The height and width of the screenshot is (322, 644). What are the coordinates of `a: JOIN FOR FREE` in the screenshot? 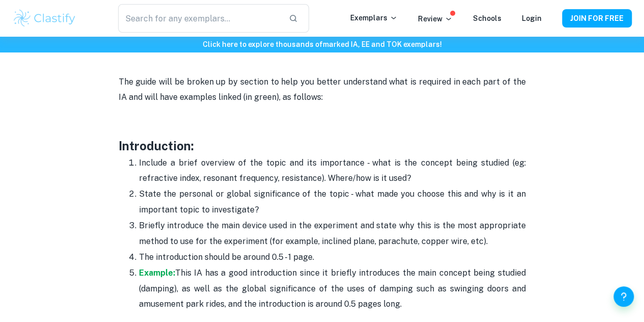 It's located at (597, 18).